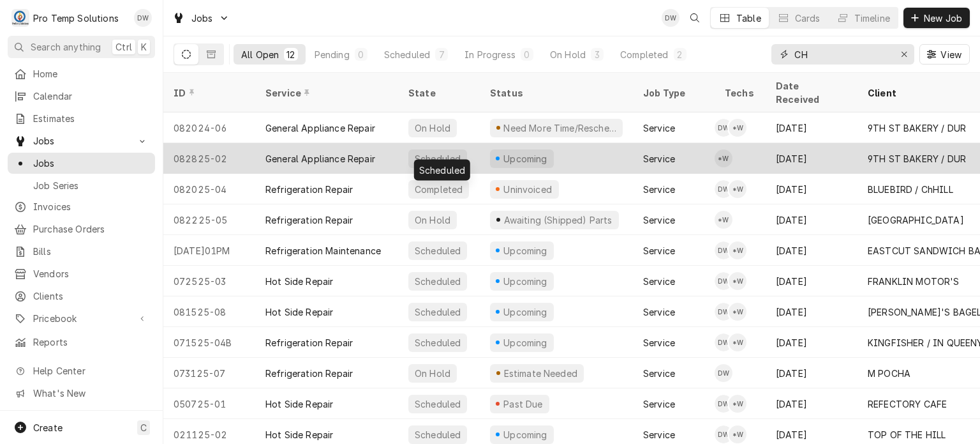 The width and height of the screenshot is (980, 444). Describe the element at coordinates (210, 127) in the screenshot. I see `div: 082024-06` at that location.